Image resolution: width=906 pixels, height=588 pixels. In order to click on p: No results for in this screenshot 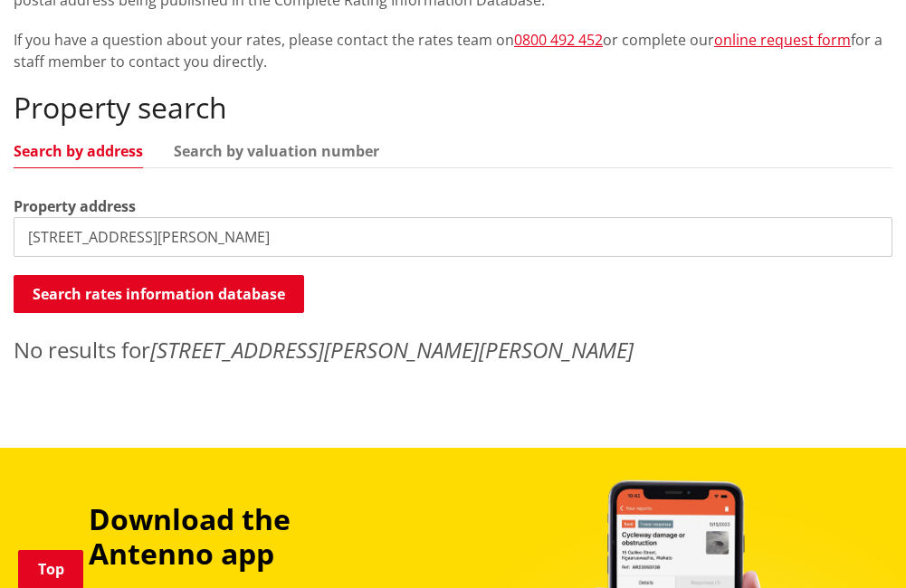, I will do `click(453, 350)`.